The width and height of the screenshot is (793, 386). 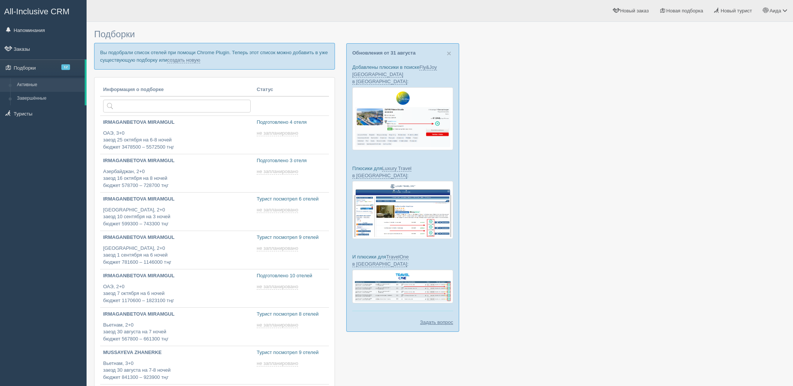 What do you see at coordinates (291, 276) in the screenshot?
I see `p: Подготовлено 10 отелей` at bounding box center [291, 276].